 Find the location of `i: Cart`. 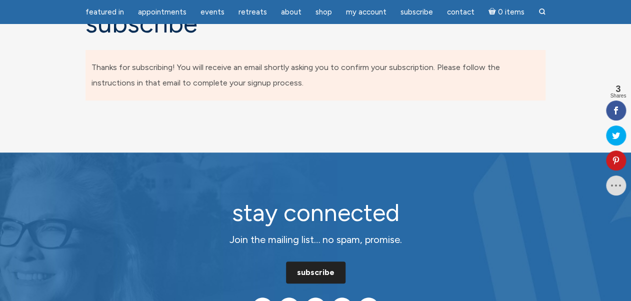

i: Cart is located at coordinates (493, 12).